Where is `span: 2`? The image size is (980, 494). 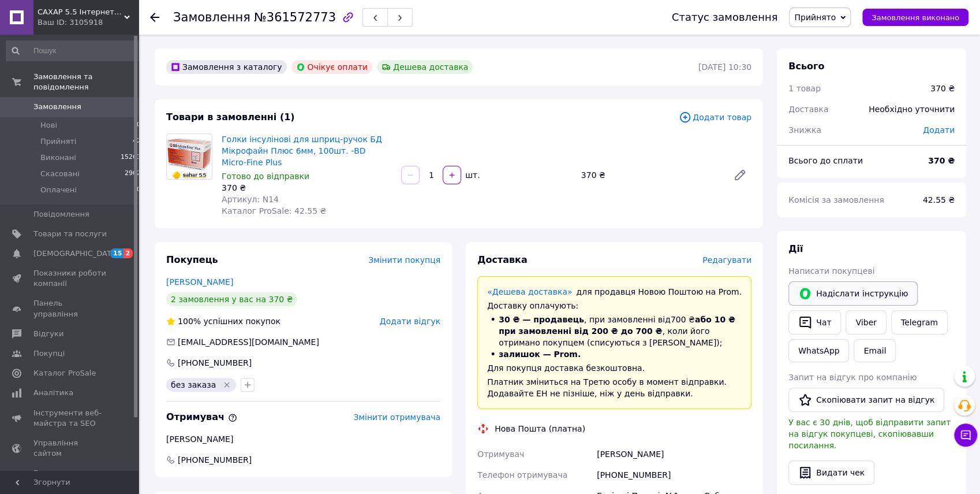 span: 2 is located at coordinates (128, 253).